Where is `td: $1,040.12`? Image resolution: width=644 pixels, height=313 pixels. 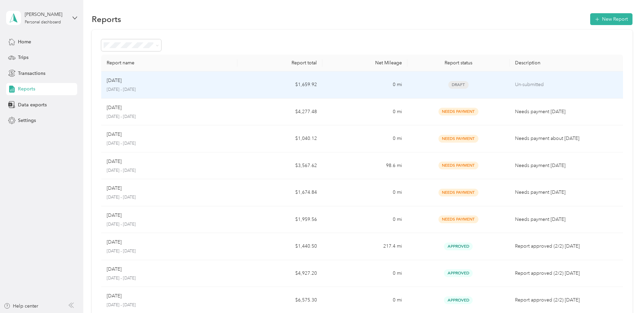 td: $1,040.12 is located at coordinates (280, 139).